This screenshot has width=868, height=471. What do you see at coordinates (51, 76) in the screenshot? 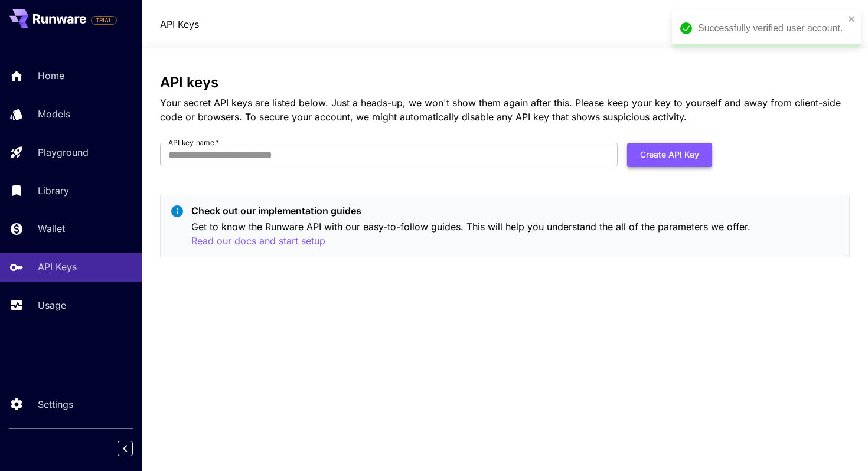
I see `p: Home` at bounding box center [51, 76].